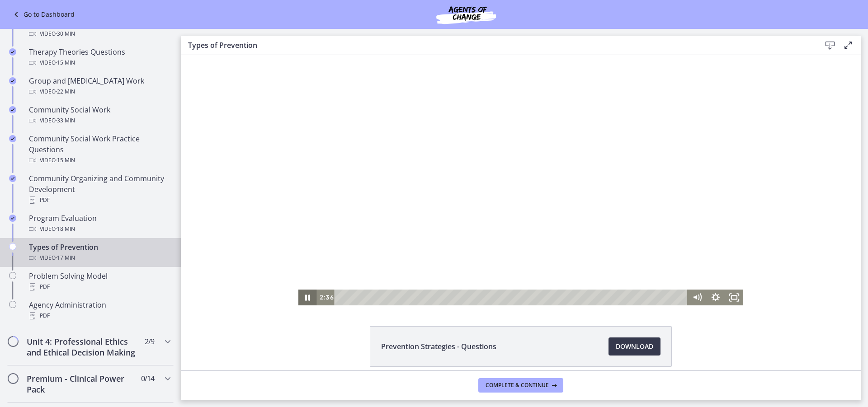 Image resolution: width=868 pixels, height=407 pixels. Describe the element at coordinates (518, 386) in the screenshot. I see `span: Complete & continue` at that location.